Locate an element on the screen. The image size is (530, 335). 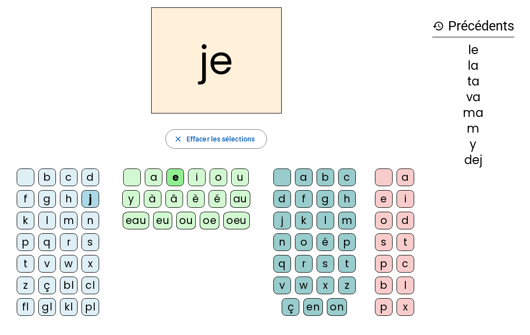
div: on is located at coordinates (337, 307).